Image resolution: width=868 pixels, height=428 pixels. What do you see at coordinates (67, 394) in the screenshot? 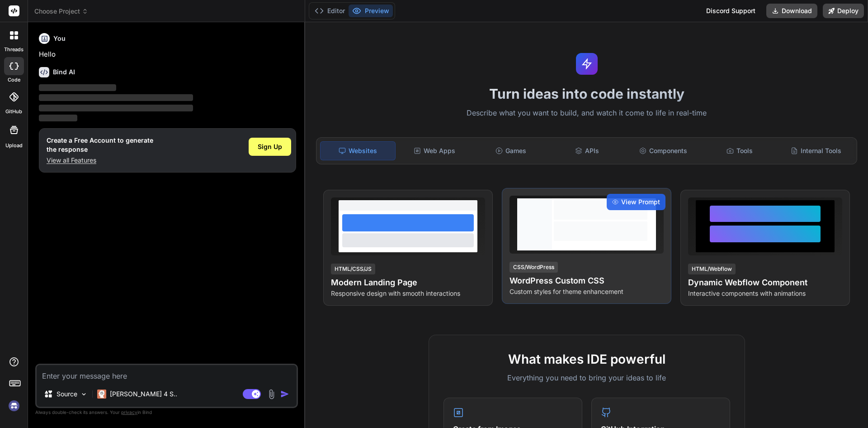
I see `p: Source` at bounding box center [67, 394].